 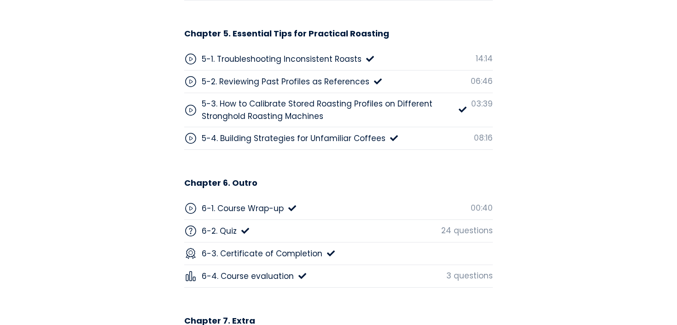 What do you see at coordinates (281, 59) in the screenshot?
I see `div: 5-1. Troubleshooting Inconsistent Roasts` at bounding box center [281, 59].